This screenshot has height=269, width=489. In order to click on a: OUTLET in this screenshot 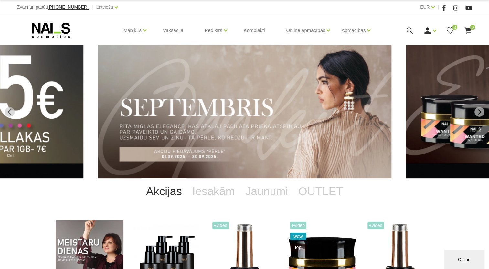, I will do `click(320, 192)`.